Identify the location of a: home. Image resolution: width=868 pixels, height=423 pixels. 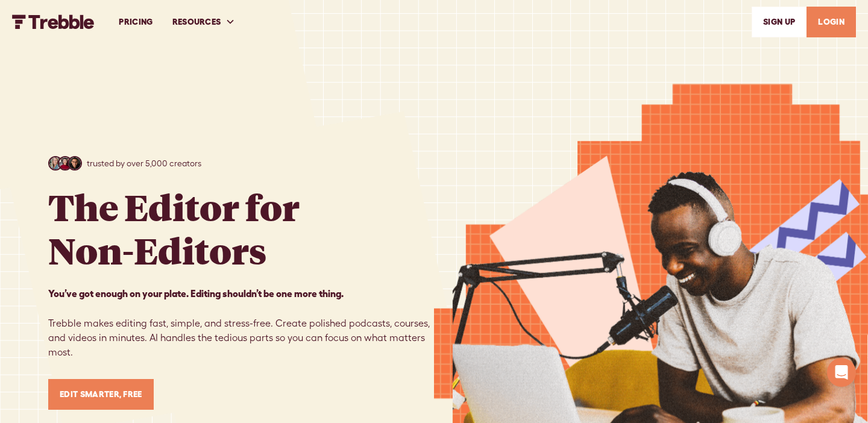
(53, 22).